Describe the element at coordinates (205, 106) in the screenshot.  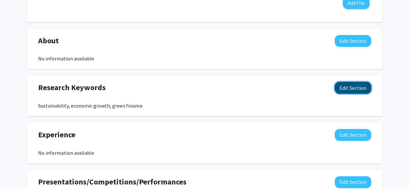
I see `div: Sustainability, economic growth, green finance` at that location.